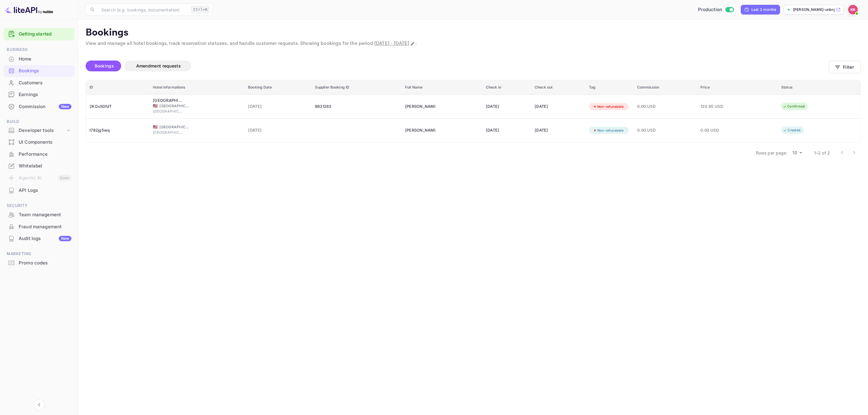 This screenshot has height=415, width=868. Describe the element at coordinates (473, 33) in the screenshot. I see `p: Bookings` at that location.